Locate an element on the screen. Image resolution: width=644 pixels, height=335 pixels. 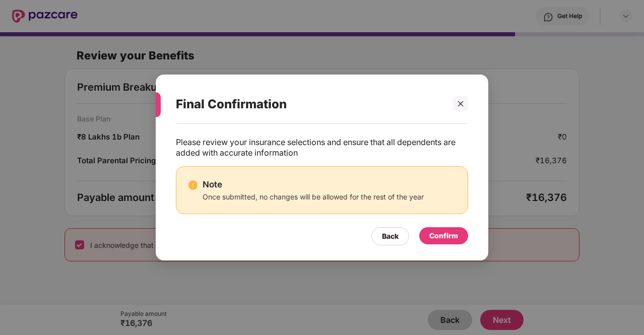
div: Note is located at coordinates (313, 184).